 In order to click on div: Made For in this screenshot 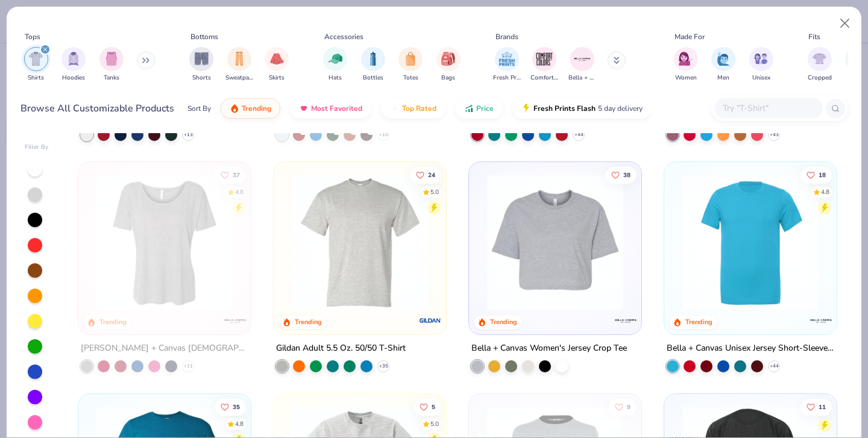, I will do `click(689, 36)`.